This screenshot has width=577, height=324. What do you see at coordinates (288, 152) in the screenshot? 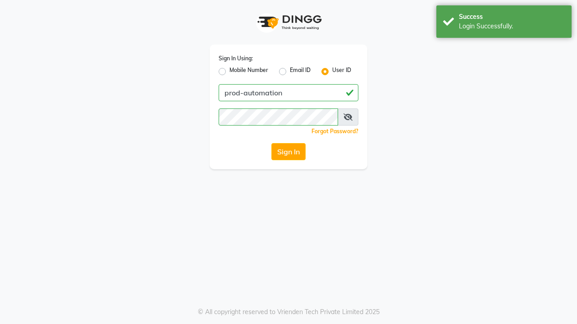
I see `button: Sign In` at bounding box center [288, 152].